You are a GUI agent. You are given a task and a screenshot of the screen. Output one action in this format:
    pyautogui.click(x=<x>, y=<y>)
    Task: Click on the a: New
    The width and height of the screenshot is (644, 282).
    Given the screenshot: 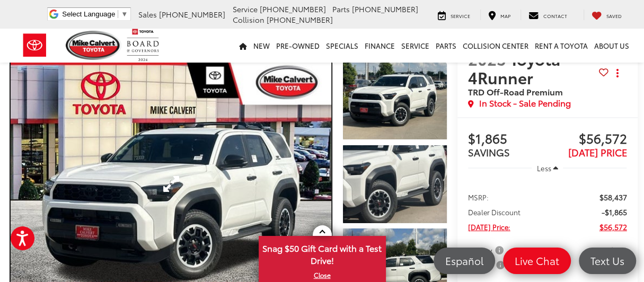 What is the action you would take?
    pyautogui.click(x=261, y=45)
    